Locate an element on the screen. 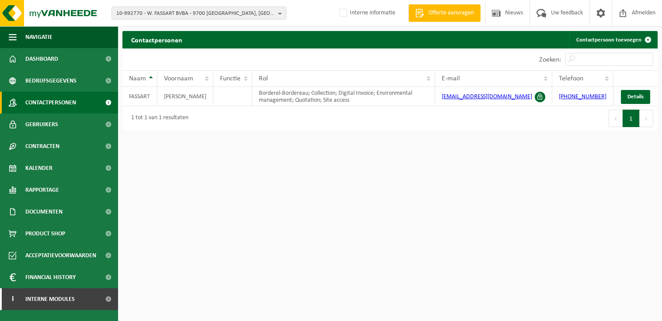 The image size is (662, 321). a: Contactpersoon toevoegen is located at coordinates (613, 40).